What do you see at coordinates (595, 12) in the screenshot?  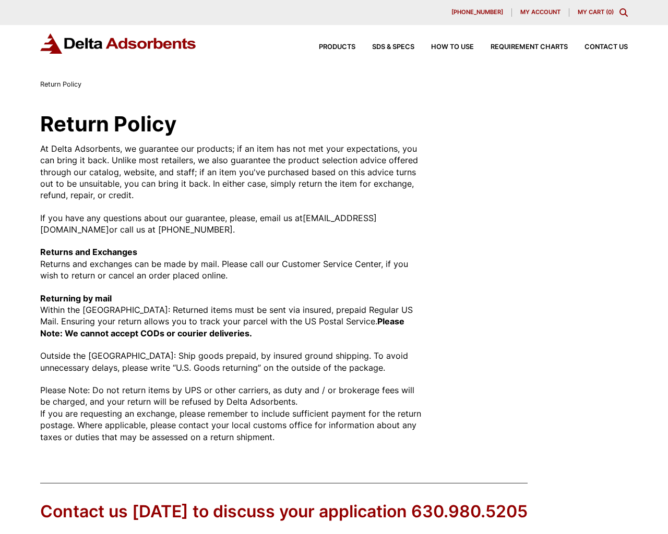 I see `a: My Cart (0)` at bounding box center [595, 12].